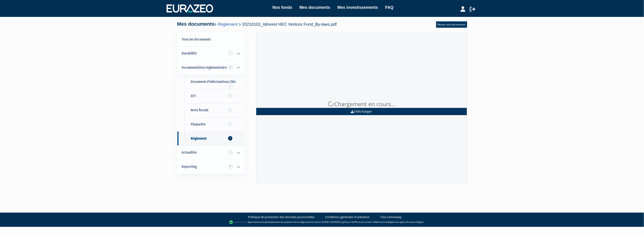 The image size is (644, 237). Describe the element at coordinates (230, 68) in the screenshot. I see `span: 6` at that location.